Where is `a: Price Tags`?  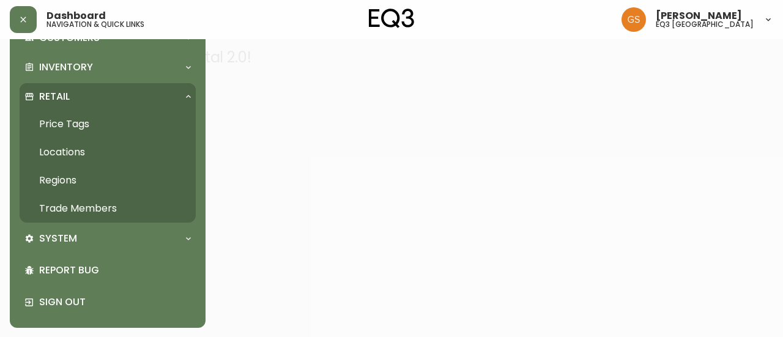 a: Price Tags is located at coordinates (108, 124).